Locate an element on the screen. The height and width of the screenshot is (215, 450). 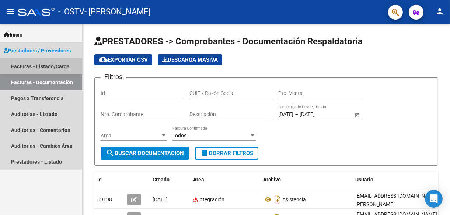
span: Área is located at coordinates (131, 135).